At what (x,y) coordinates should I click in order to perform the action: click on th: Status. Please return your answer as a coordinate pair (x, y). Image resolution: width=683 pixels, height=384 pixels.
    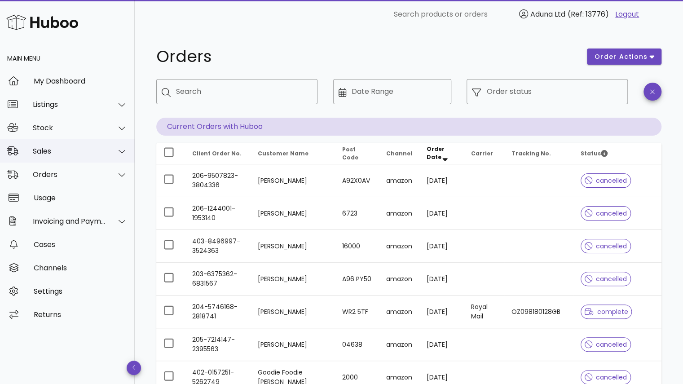
    Looking at the image, I should click on (617, 153).